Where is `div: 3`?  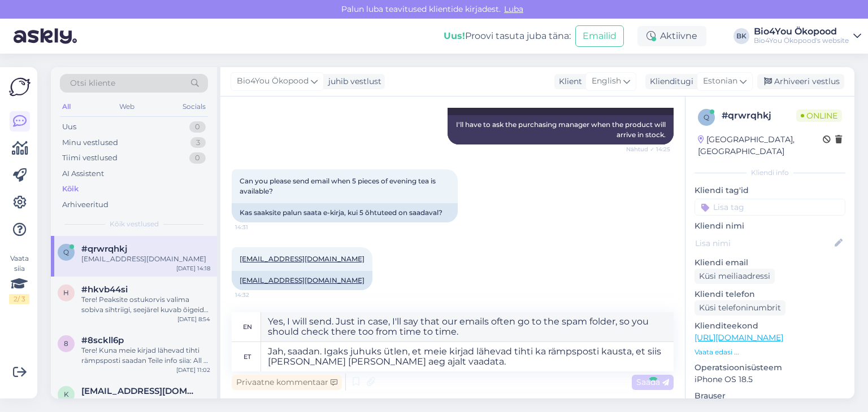
div: 3 is located at coordinates (198, 143).